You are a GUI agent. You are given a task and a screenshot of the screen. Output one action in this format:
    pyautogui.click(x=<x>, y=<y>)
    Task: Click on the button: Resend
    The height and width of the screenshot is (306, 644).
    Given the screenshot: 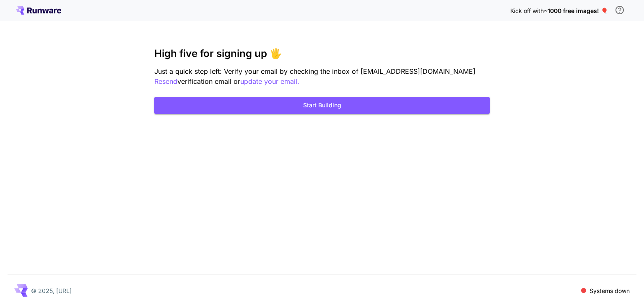 What is the action you would take?
    pyautogui.click(x=165, y=82)
    